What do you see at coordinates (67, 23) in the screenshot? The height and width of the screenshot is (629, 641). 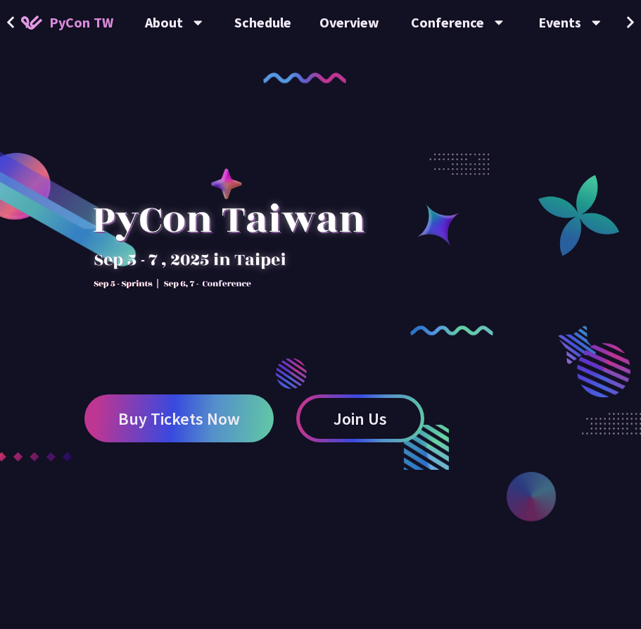 I see `a: PyCon TW` at bounding box center [67, 23].